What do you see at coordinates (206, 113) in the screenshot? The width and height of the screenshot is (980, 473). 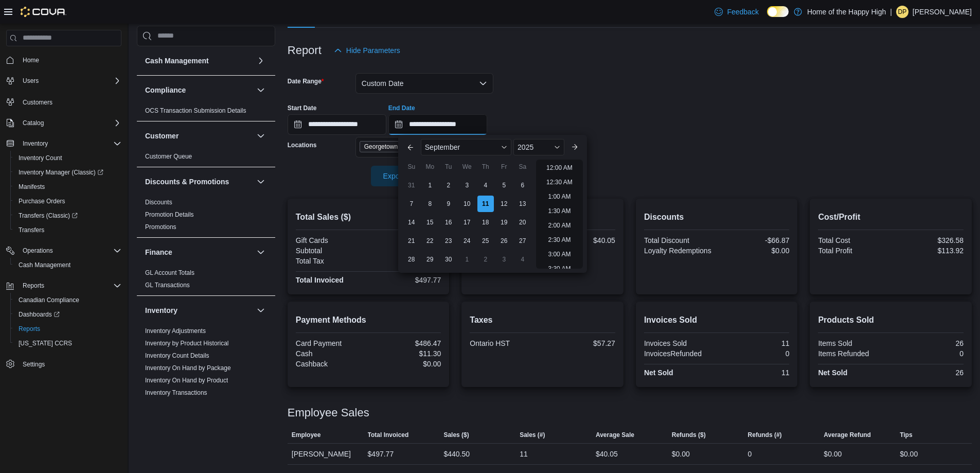 I see `div: Compliance` at bounding box center [206, 113].